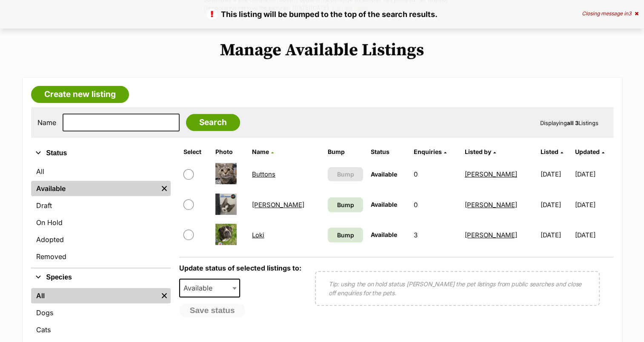  I want to click on a: Draft, so click(101, 205).